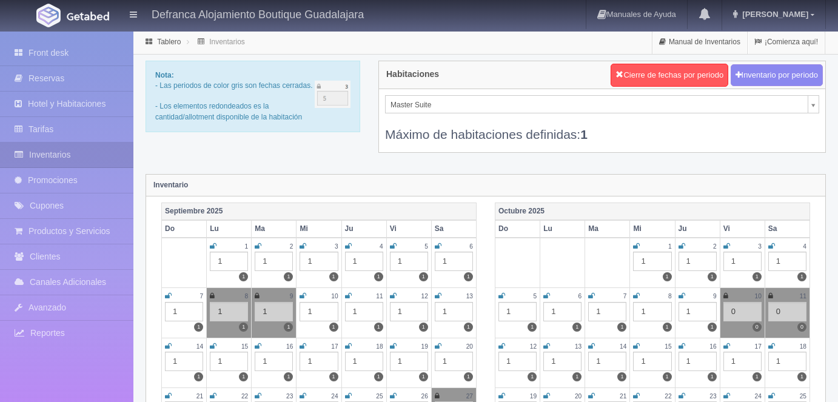  I want to click on small: 11, so click(379, 296).